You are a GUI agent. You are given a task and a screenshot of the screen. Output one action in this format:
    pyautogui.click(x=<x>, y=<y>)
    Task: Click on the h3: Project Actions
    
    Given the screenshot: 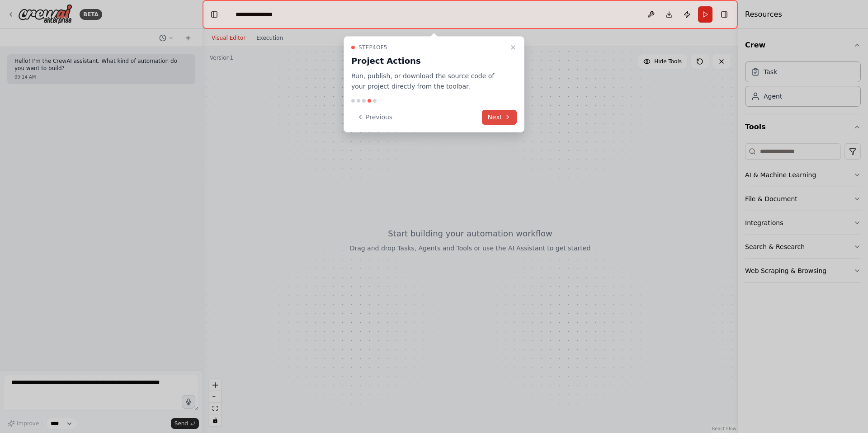 What is the action you would take?
    pyautogui.click(x=428, y=61)
    